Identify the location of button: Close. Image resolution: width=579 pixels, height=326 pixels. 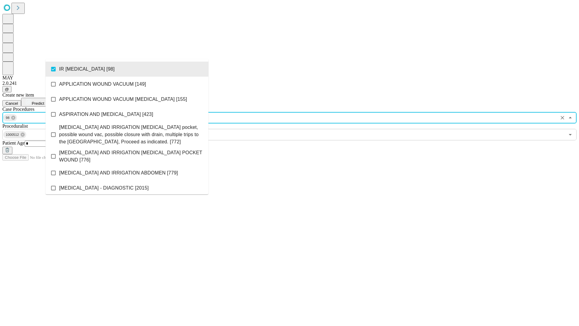
(571, 118).